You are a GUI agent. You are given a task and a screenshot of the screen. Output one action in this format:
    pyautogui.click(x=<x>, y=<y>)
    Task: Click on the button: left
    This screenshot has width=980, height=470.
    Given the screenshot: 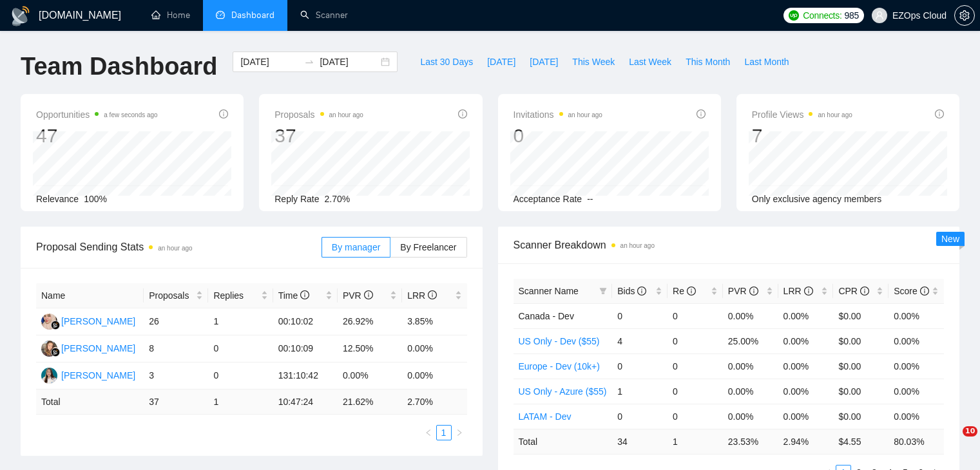 What is the action you would take?
    pyautogui.click(x=428, y=432)
    